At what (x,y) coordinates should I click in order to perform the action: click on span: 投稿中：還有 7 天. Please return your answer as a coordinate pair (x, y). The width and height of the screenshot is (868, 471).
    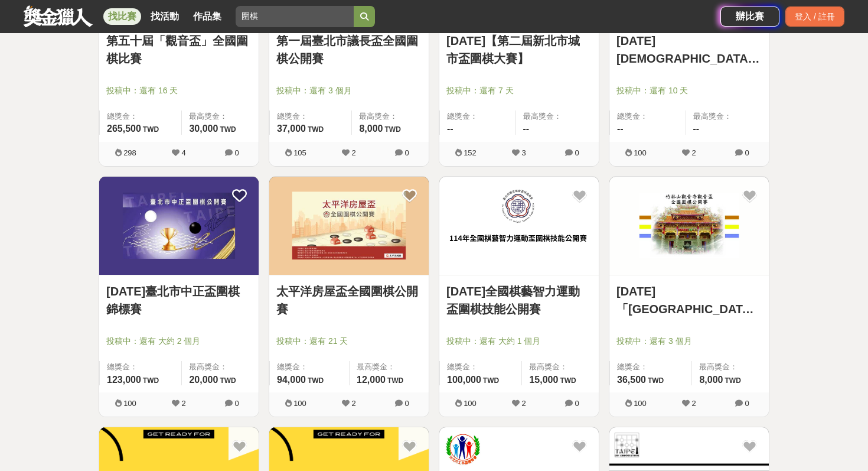
    Looking at the image, I should click on (519, 91).